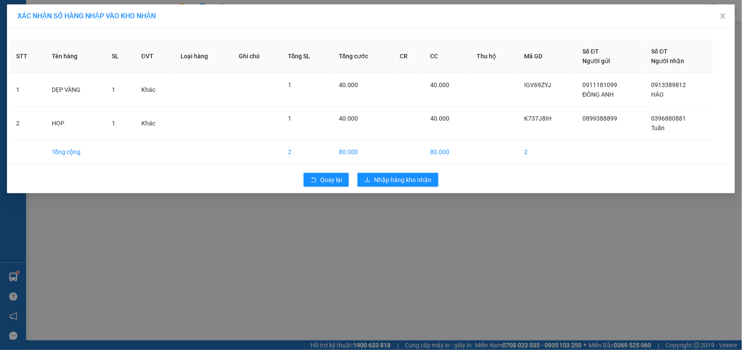  Describe the element at coordinates (75, 56) in the screenshot. I see `th: Tên hàng` at that location.